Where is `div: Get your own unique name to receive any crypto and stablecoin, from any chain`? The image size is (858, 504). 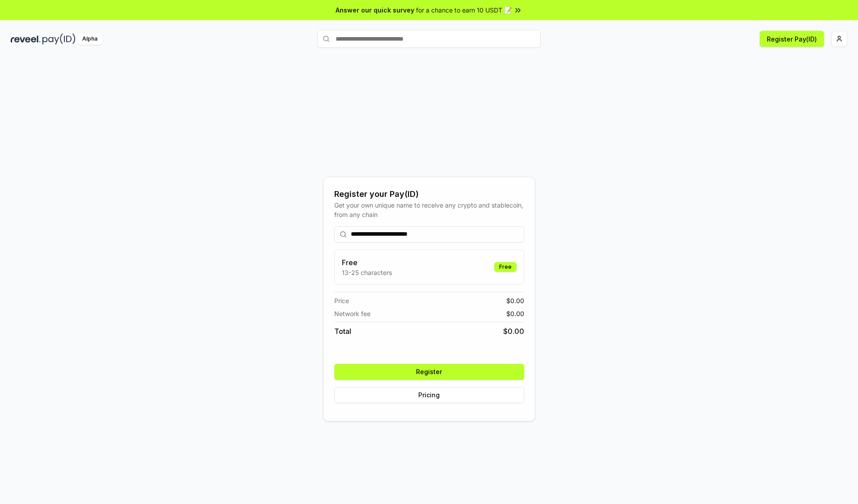
div: Get your own unique name to receive any crypto and stablecoin, from any chain is located at coordinates (429, 210).